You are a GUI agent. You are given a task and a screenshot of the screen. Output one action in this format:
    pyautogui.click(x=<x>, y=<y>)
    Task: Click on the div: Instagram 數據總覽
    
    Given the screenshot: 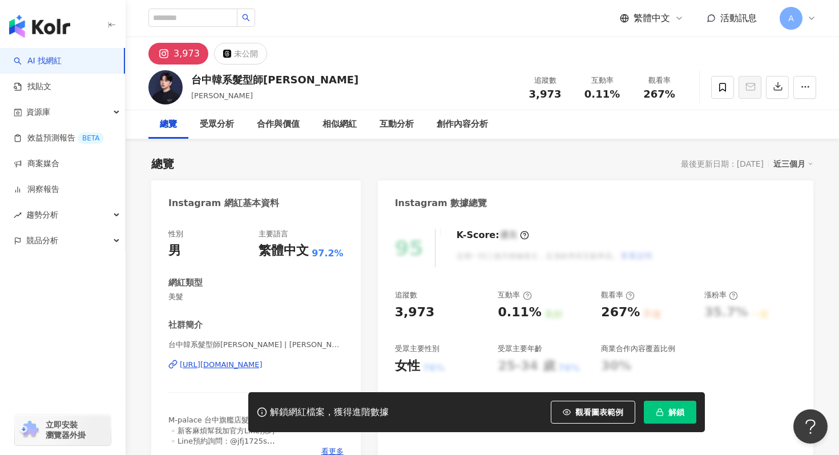 What is the action you would take?
    pyautogui.click(x=441, y=203)
    